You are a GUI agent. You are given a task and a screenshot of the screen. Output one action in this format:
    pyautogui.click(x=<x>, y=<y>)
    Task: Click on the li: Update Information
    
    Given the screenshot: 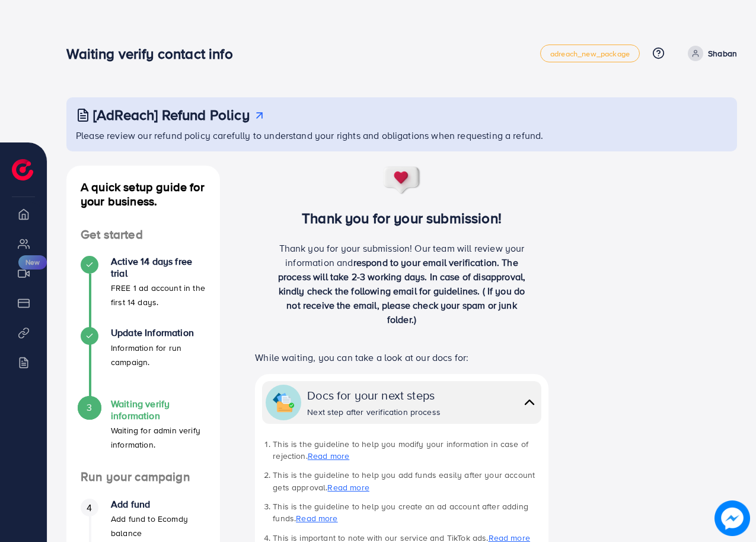 What is the action you would take?
    pyautogui.click(x=143, y=363)
    